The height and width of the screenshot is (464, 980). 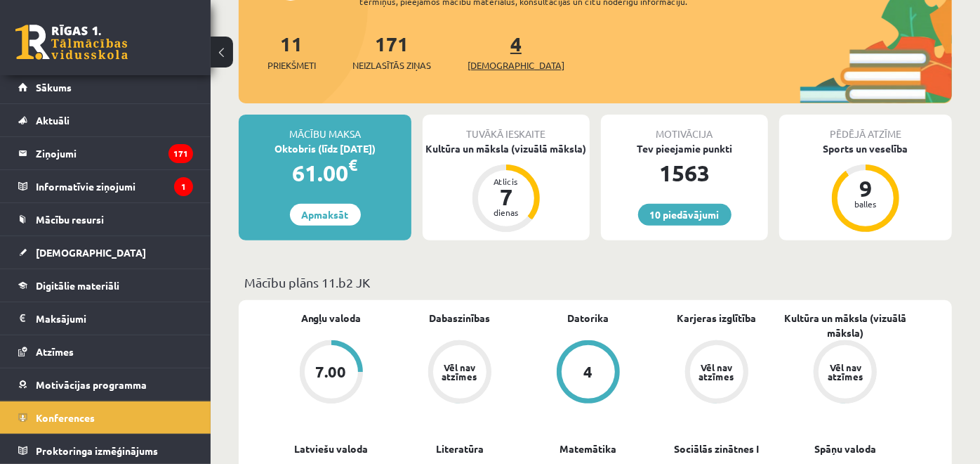 I want to click on a: Karjeras izglītība, so click(x=717, y=317).